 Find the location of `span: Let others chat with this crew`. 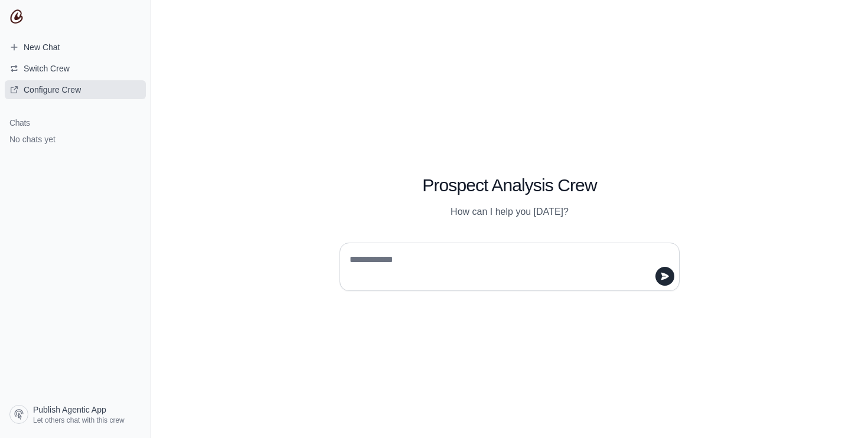

span: Let others chat with this crew is located at coordinates (78, 420).